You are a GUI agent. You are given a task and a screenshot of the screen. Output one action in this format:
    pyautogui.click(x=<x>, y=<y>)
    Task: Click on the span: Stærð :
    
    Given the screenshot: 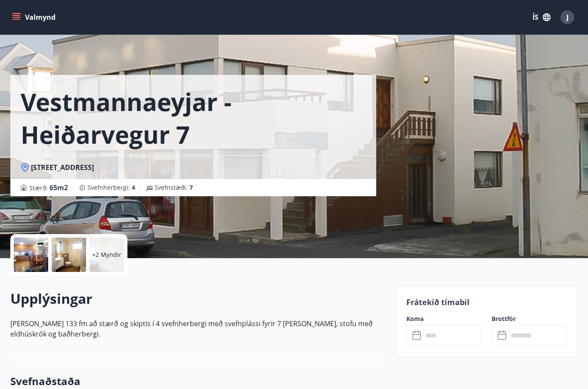 What is the action you would take?
    pyautogui.click(x=49, y=188)
    